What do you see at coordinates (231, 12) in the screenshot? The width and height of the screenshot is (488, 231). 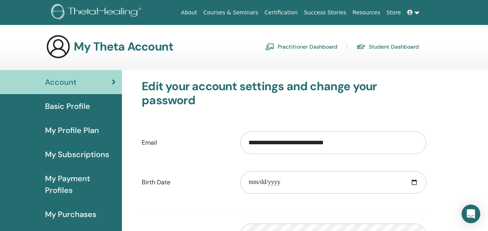 I see `a: Courses & Seminars` at bounding box center [231, 12].